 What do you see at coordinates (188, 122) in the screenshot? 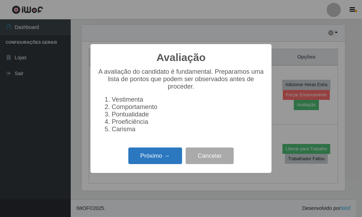
I see `li: Proeficiência` at bounding box center [188, 122].